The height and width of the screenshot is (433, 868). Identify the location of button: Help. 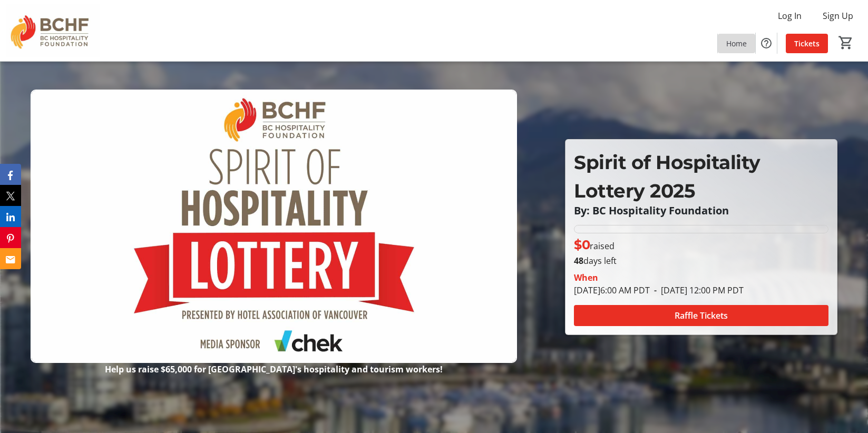
(767, 43).